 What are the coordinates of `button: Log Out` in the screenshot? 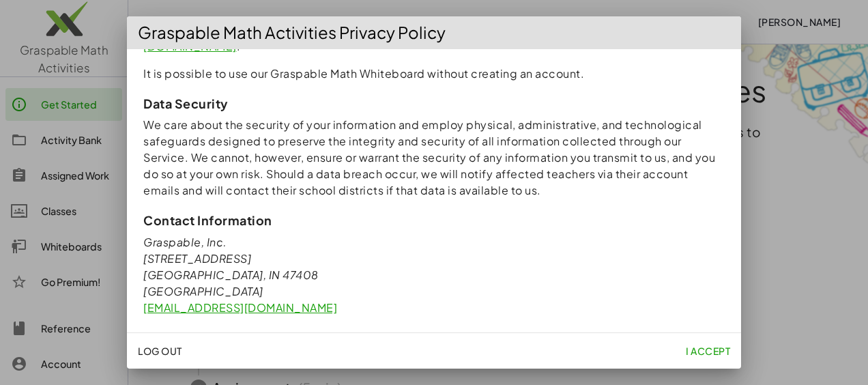 It's located at (160, 351).